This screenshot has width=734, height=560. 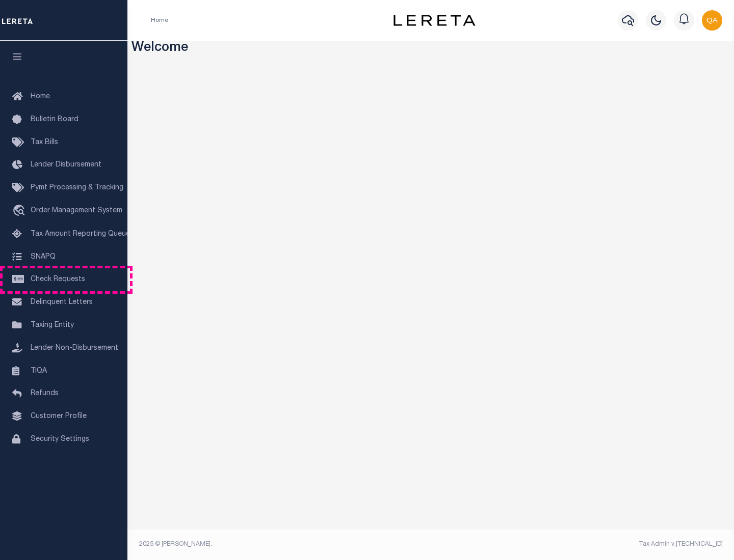 What do you see at coordinates (160, 20) in the screenshot?
I see `li: Home` at bounding box center [160, 20].